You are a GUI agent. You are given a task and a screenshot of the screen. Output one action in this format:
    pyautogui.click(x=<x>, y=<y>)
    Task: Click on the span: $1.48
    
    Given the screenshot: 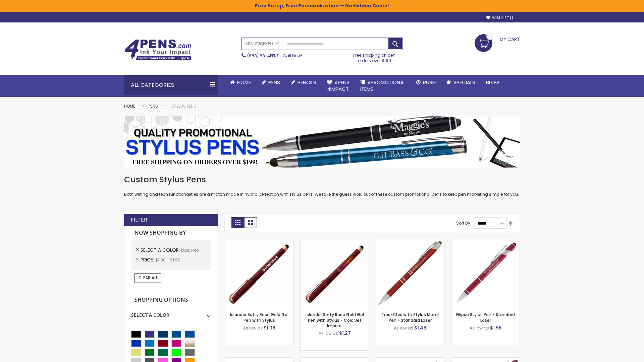 What is the action you would take?
    pyautogui.click(x=420, y=328)
    